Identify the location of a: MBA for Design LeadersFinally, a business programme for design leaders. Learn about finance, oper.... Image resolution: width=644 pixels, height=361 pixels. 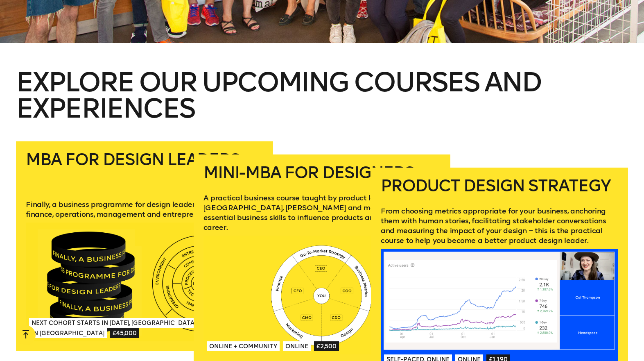
(145, 246).